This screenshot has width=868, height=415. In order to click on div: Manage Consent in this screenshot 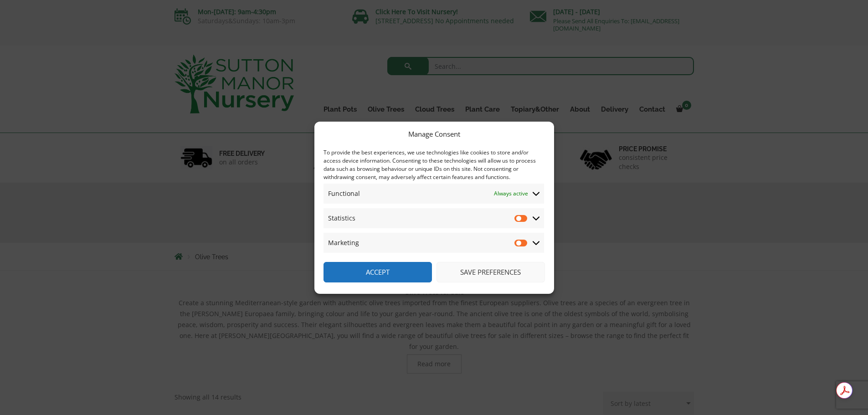, I will do `click(434, 134)`.